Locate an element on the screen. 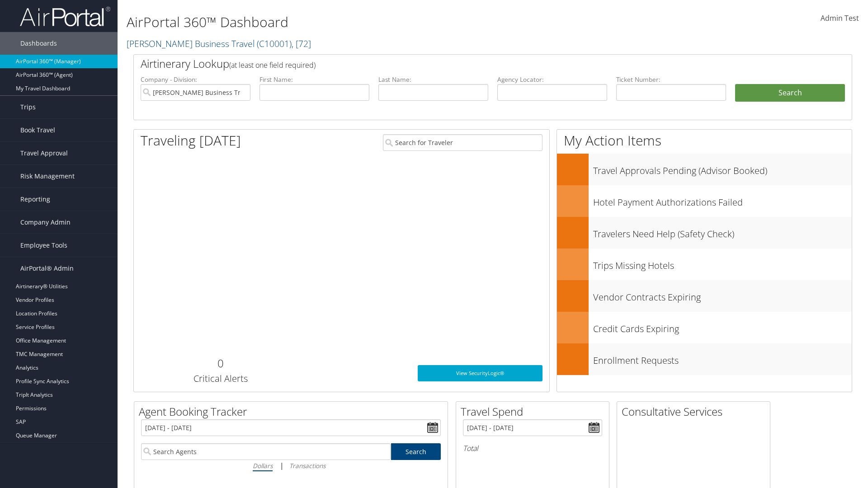  input: Search for Traveler is located at coordinates (463, 143).